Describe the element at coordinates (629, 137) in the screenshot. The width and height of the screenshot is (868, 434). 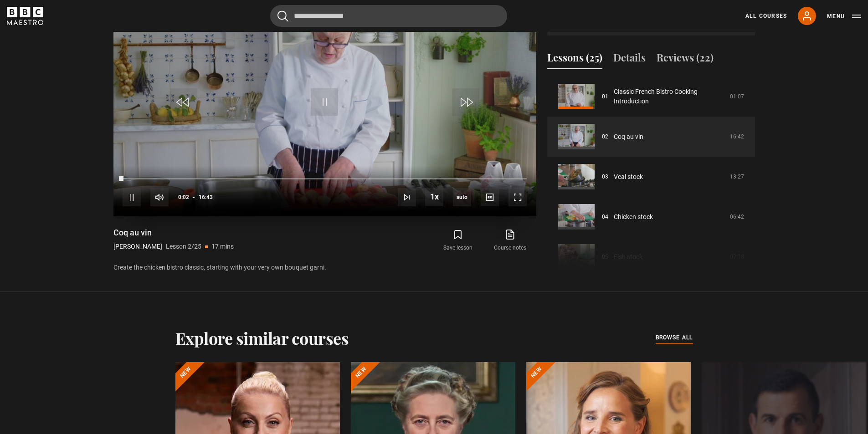
I see `a: Coq au vin` at that location.